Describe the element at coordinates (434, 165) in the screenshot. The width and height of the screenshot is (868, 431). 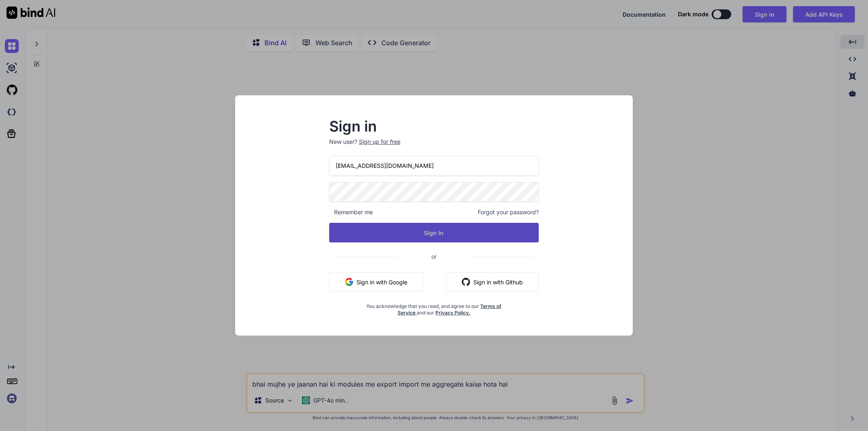
I see `input: Login or Email` at that location.